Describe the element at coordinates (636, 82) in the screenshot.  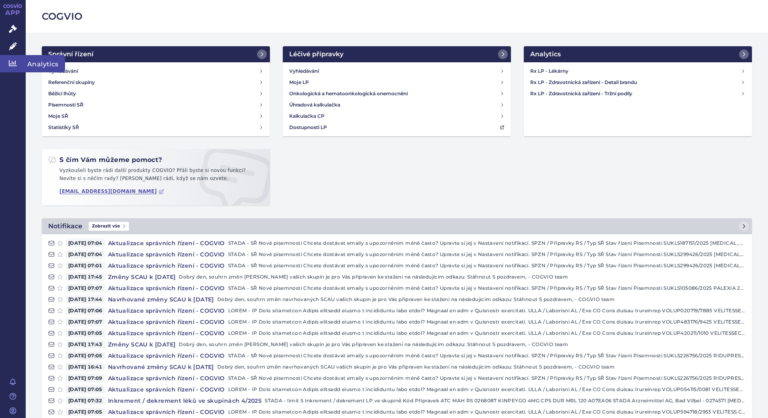
I see `h4: Rx LP - Zdravotnická zařízení - Detail brandu` at that location.